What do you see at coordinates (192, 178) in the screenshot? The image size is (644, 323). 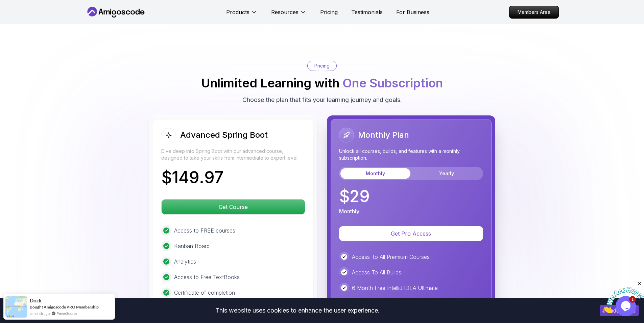 I see `p: $ 149.97` at bounding box center [192, 178].